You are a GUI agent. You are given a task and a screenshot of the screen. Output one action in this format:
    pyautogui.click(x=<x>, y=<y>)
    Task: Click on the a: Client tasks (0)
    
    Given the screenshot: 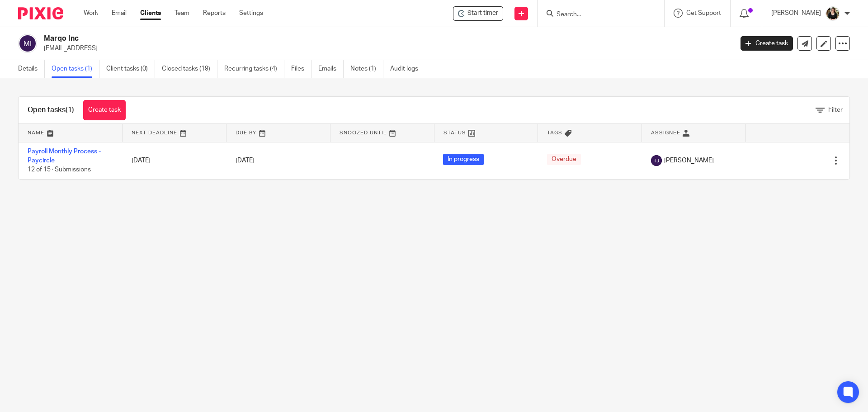 What is the action you would take?
    pyautogui.click(x=130, y=69)
    